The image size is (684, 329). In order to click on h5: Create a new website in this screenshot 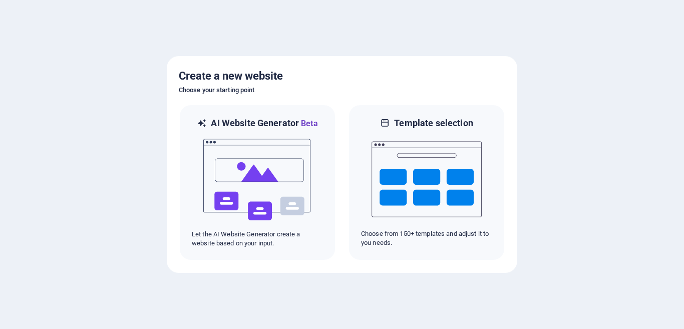, I will do `click(342, 76)`.